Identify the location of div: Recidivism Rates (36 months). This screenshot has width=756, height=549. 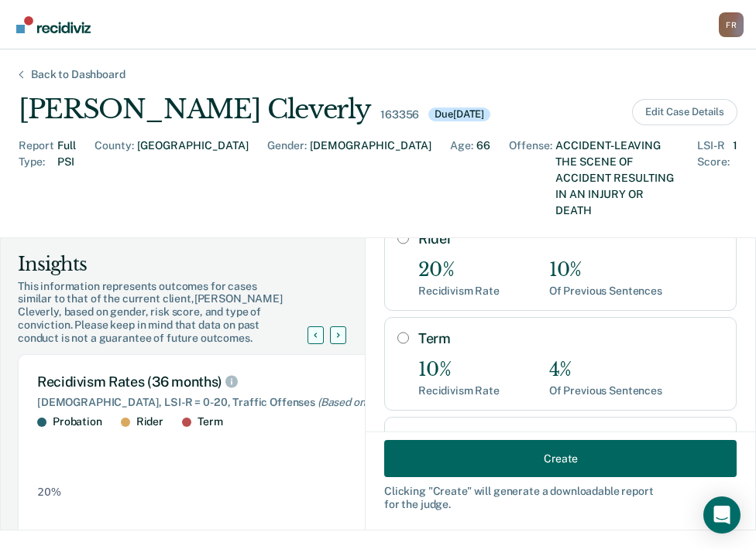
(310, 382).